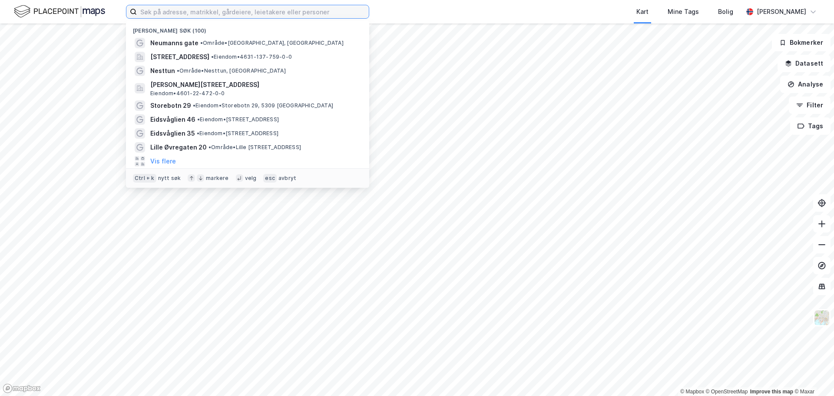  I want to click on div: Kart, so click(642, 12).